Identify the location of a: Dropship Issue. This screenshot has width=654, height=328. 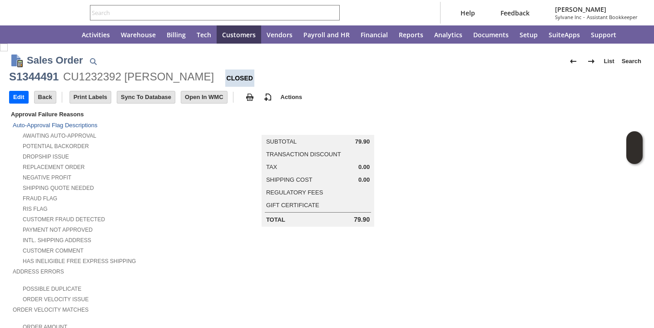
(46, 157).